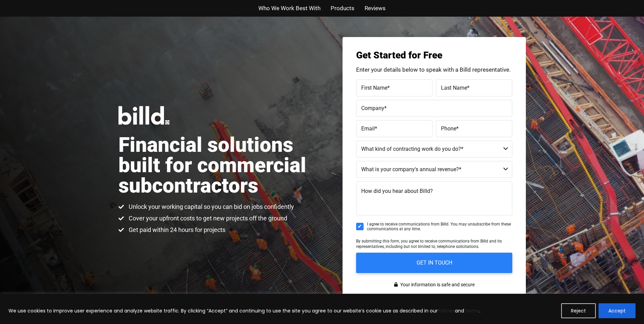  What do you see at coordinates (434, 70) in the screenshot?
I see `p: Enter your details below to speak with a Billd representative.` at bounding box center [434, 70].